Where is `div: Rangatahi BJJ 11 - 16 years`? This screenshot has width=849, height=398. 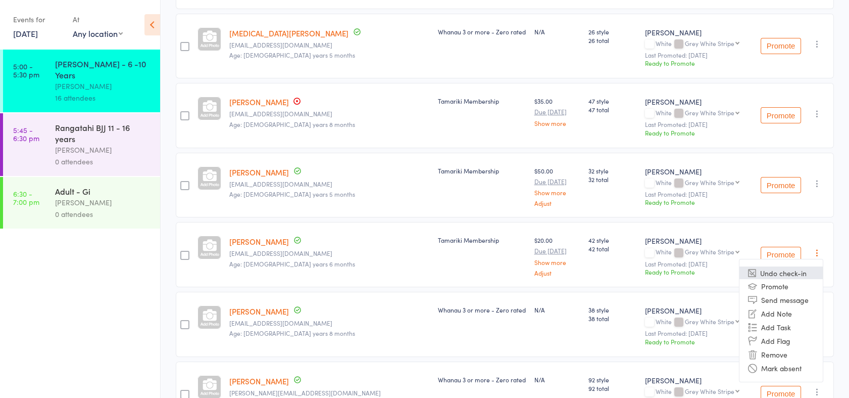 div: Rangatahi BJJ 11 - 16 years is located at coordinates (103, 133).